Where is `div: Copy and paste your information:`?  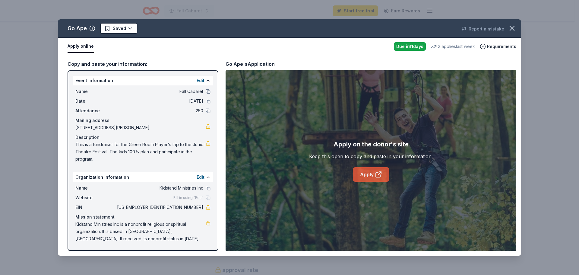
div: Copy and paste your information: is located at coordinates (143, 64).